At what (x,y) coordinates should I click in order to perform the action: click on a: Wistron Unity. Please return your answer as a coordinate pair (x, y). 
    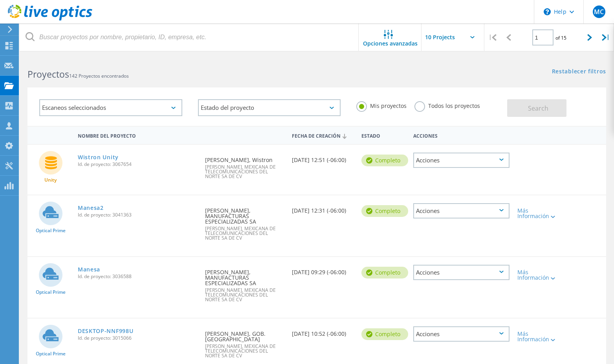
    Looking at the image, I should click on (98, 157).